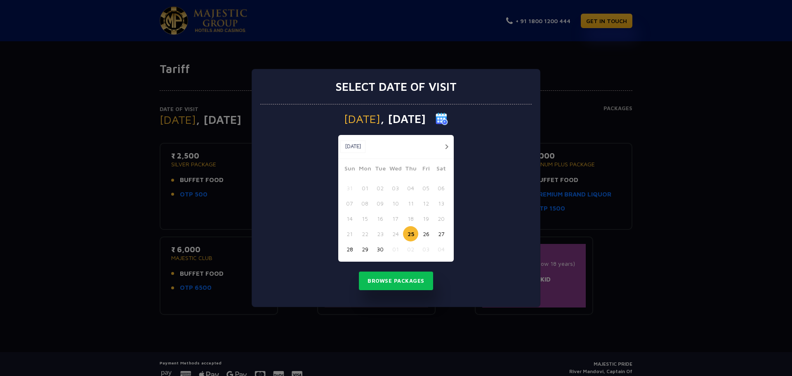 This screenshot has height=376, width=792. I want to click on button: 30, so click(380, 249).